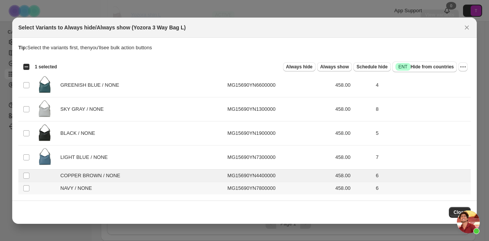  Describe the element at coordinates (372, 67) in the screenshot. I see `span: Schedule hide` at that location.